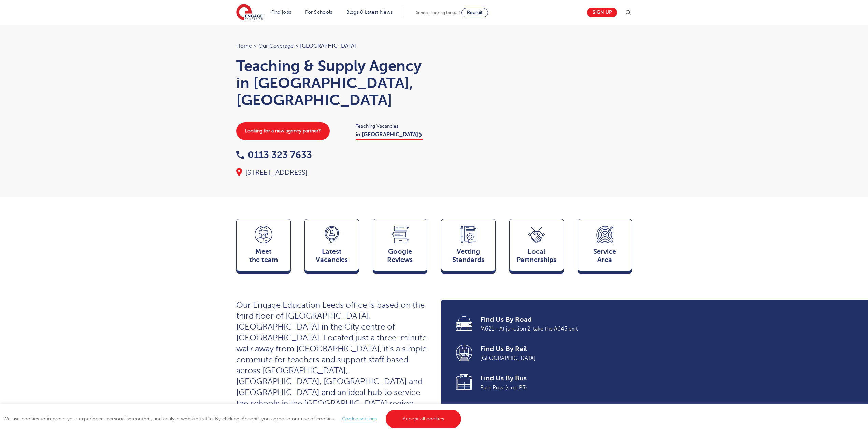 The height and width of the screenshot is (434, 868). Describe the element at coordinates (475, 12) in the screenshot. I see `a: Recruit` at that location.